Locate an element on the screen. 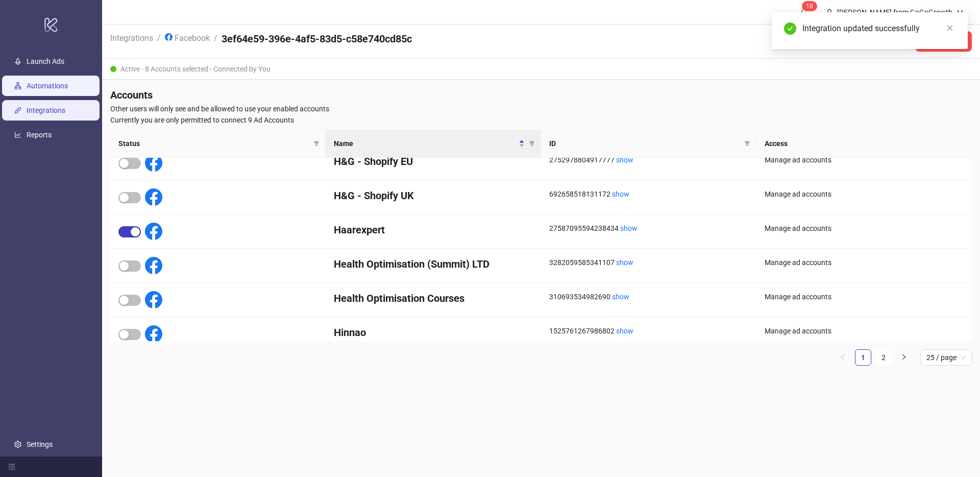  h4: Health Optimisation (Summit) LTD is located at coordinates (433, 264).